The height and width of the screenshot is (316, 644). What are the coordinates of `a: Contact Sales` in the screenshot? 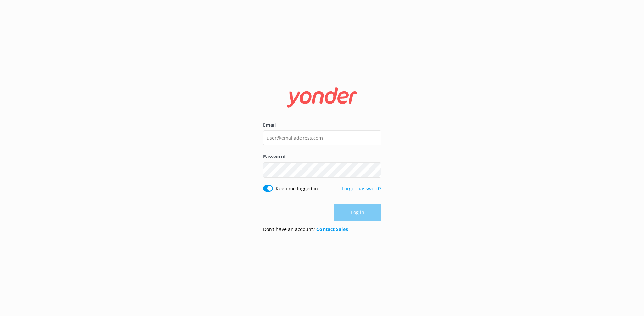 It's located at (332, 229).